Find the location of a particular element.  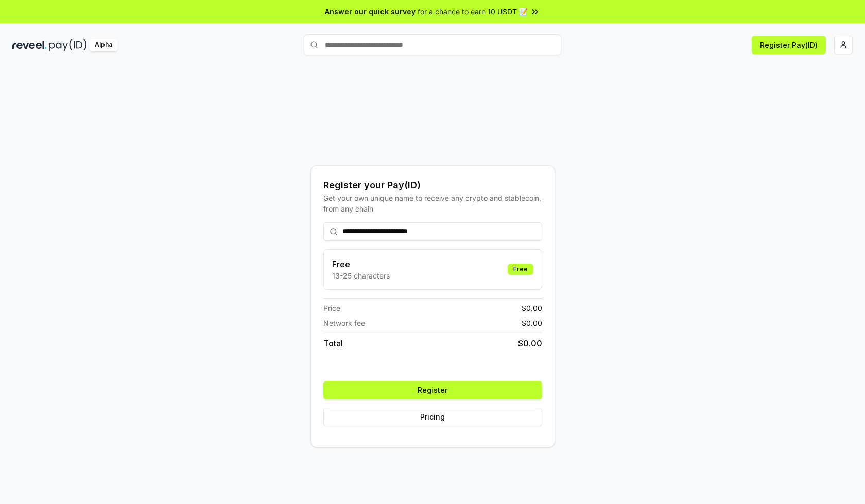

span: for a chance to earn 10 USDT 📝 is located at coordinates (472, 11).